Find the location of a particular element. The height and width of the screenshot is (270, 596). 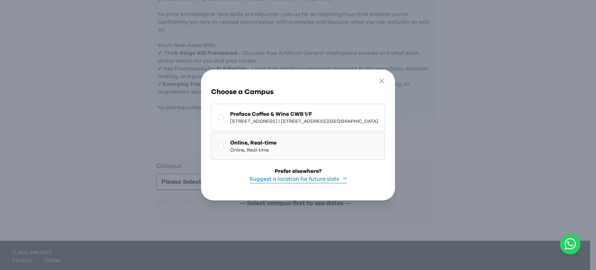

button: Online, Real-timeOnline, Real-time is located at coordinates (298, 146).